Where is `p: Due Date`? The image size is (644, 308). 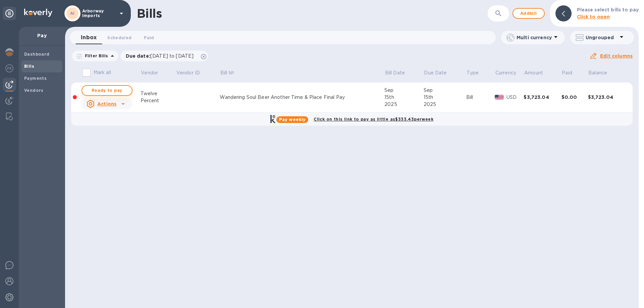 p: Due Date is located at coordinates (435, 73).